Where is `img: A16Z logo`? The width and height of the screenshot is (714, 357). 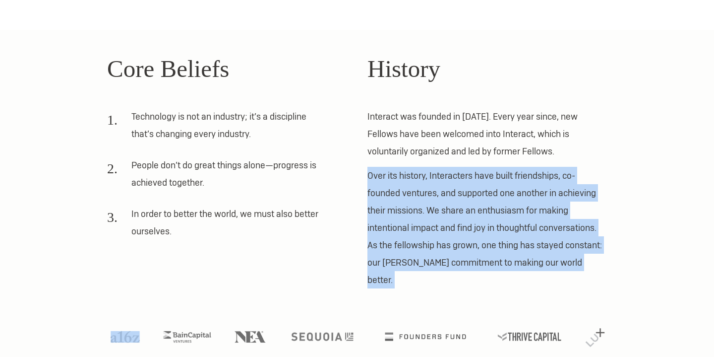 img: A16Z logo is located at coordinates (125, 336).